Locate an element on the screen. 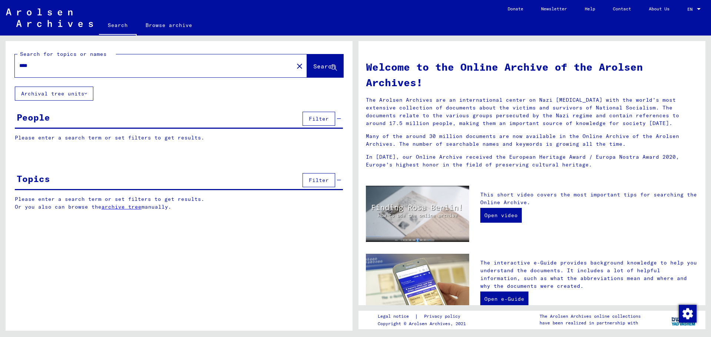  mat-select-trigger: EN is located at coordinates (690, 9).